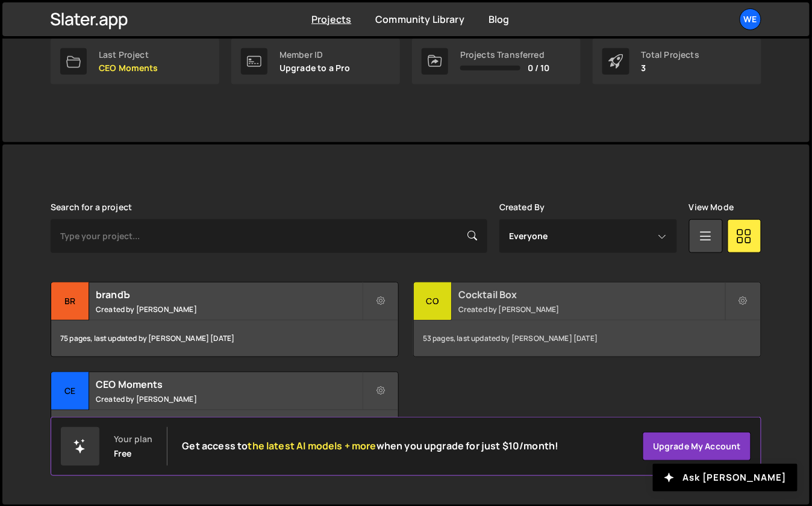 This screenshot has height=506, width=812. What do you see at coordinates (331, 20) in the screenshot?
I see `a: Projects` at bounding box center [331, 20].